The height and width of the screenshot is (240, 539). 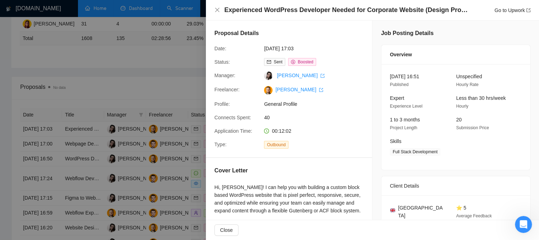 I want to click on button: Collapse window, so click(x=220, y=10).